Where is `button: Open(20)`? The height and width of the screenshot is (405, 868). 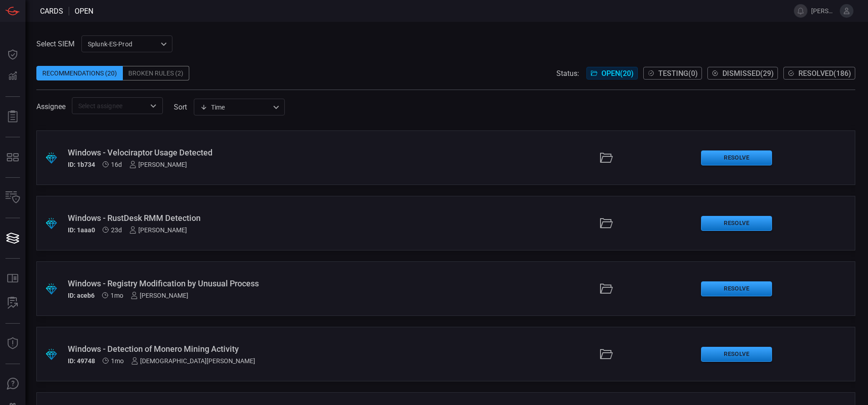
button: Open(20) is located at coordinates (611, 73).